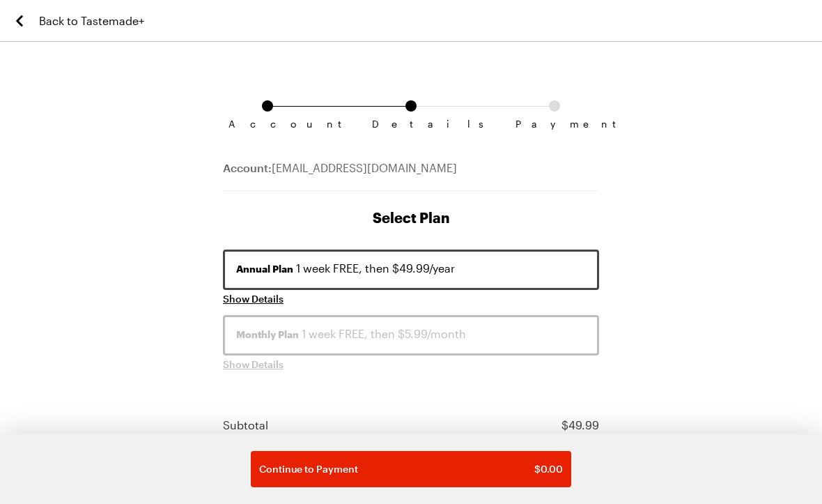 This screenshot has width=822, height=504. Describe the element at coordinates (247, 168) in the screenshot. I see `span: Account:` at that location.